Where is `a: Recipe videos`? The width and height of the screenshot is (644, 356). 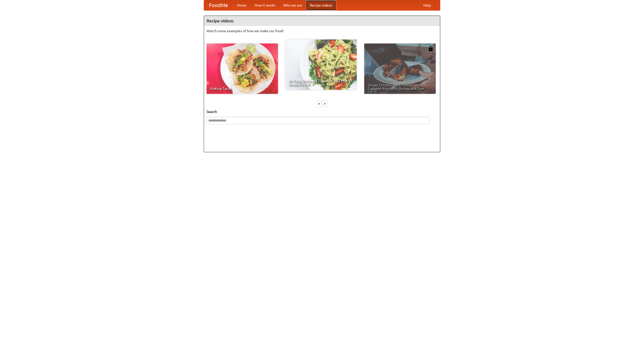 a: Recipe videos is located at coordinates (321, 5).